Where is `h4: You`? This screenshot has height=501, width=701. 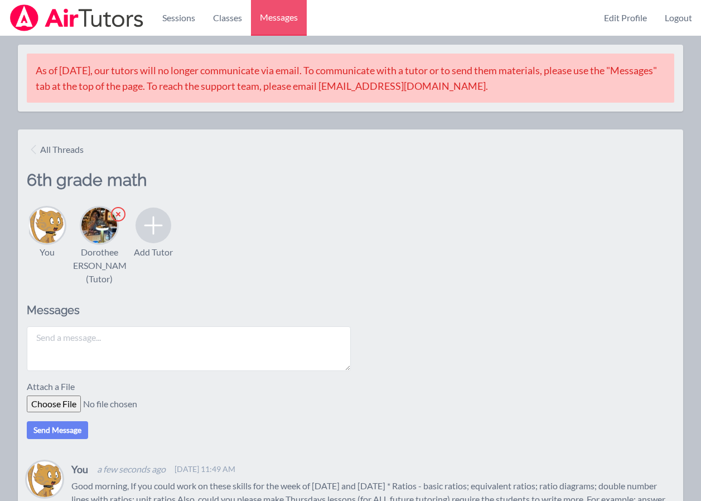 h4: You is located at coordinates (80, 469).